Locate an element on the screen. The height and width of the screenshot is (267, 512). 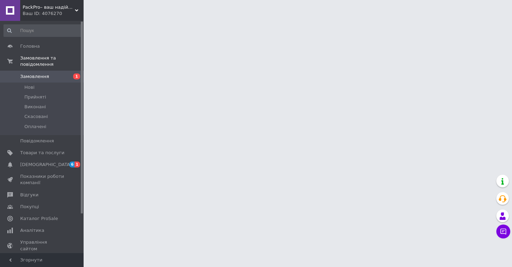
span: Аналітика is located at coordinates (32, 230).